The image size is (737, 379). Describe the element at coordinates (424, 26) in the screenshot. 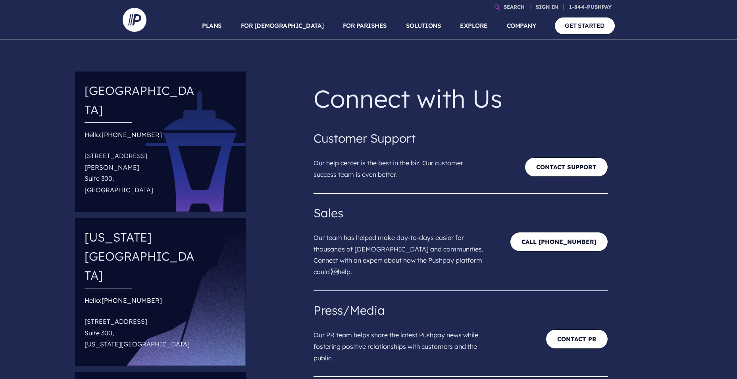

I see `a: SOLUTIONS` at that location.